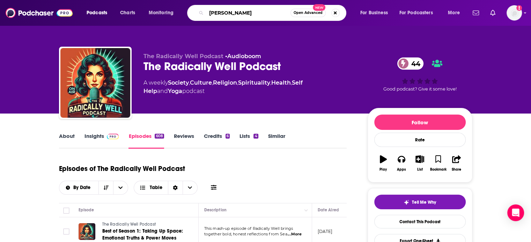 The image size is (531, 242). Describe the element at coordinates (438, 170) in the screenshot. I see `div: Bookmark` at that location.